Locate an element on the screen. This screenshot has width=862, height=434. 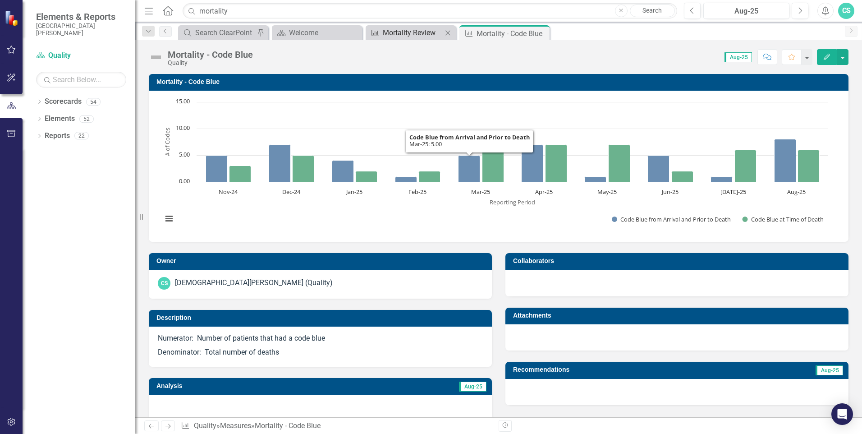
text: Jan-25 is located at coordinates (354, 192).